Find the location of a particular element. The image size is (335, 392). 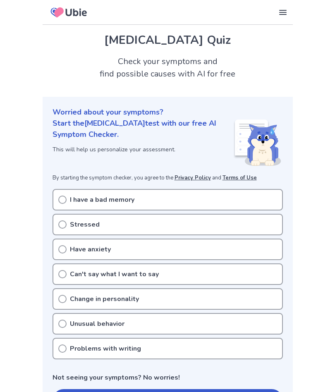

p: I have a bad memory is located at coordinates (102, 200).